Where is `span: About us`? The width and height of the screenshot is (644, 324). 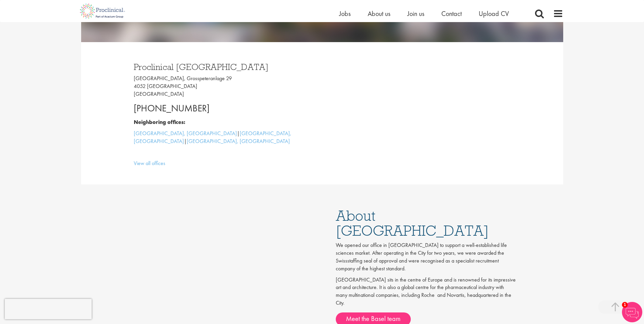
span: About us is located at coordinates (379, 13).